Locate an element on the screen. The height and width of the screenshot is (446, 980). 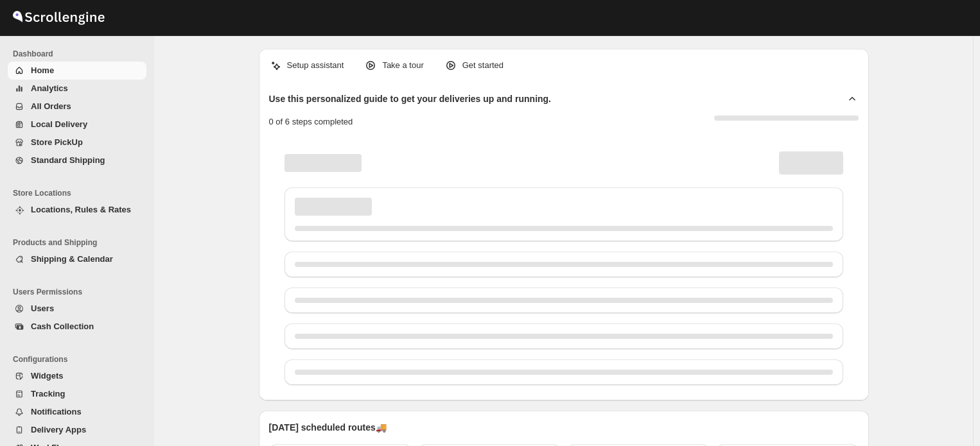
span: Notifications is located at coordinates (56, 411).